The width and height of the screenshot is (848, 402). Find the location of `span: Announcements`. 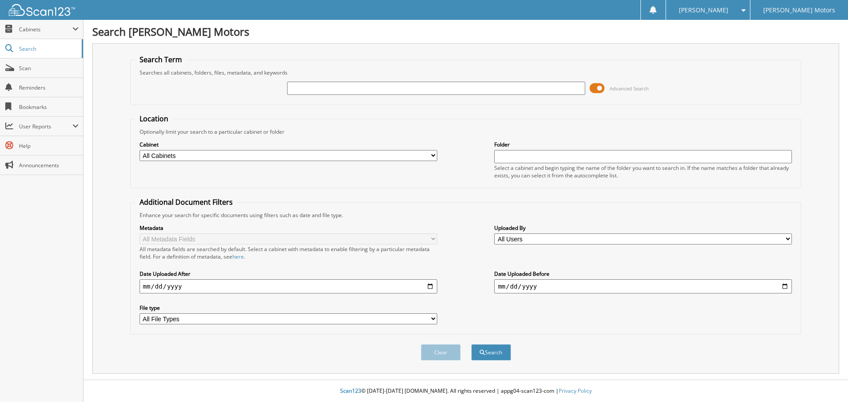

span: Announcements is located at coordinates (49, 165).